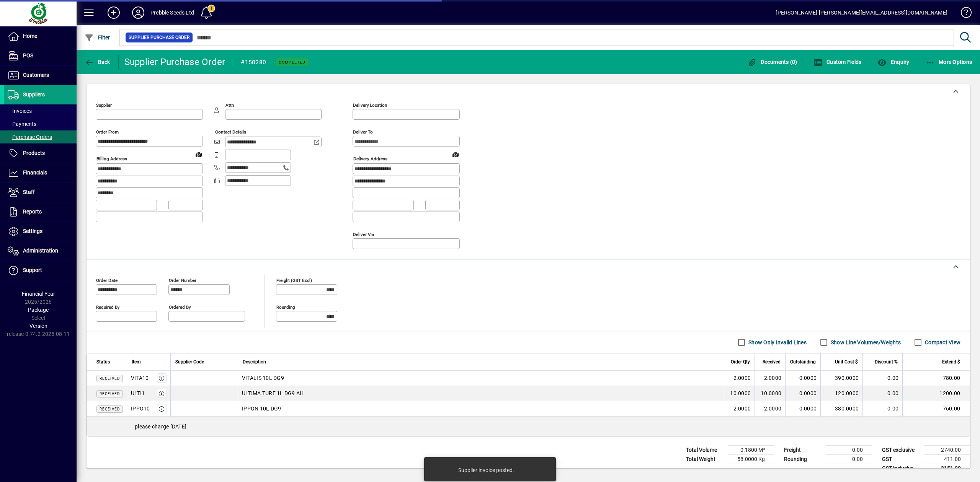 The image size is (980, 482). I want to click on div: Prebble Seeds Ltd, so click(173, 12).